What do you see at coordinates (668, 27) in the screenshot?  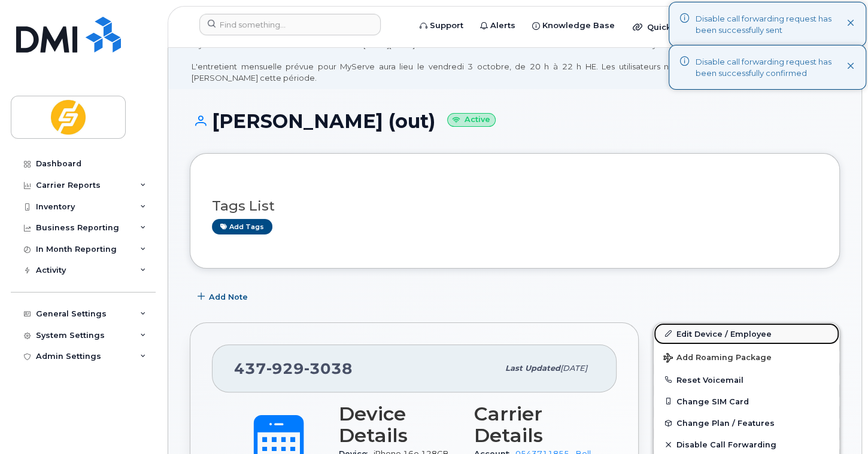 I see `div: Quicklinks` at bounding box center [668, 27].